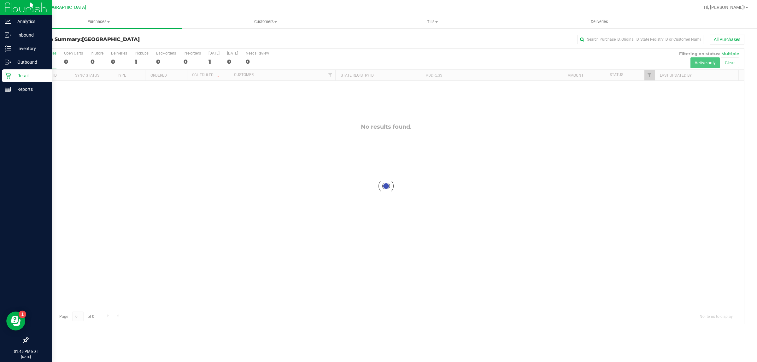  Describe the element at coordinates (8, 49) in the screenshot. I see `inline-svg: Inventory` at that location.